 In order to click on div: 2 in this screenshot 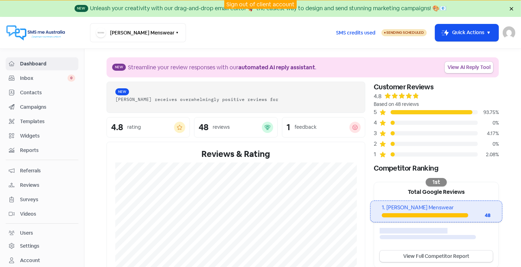, I will do `click(377, 144)`.